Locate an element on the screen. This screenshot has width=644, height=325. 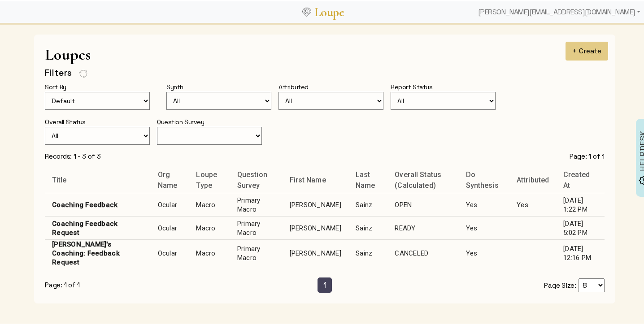
button: + Create is located at coordinates (587, 50).